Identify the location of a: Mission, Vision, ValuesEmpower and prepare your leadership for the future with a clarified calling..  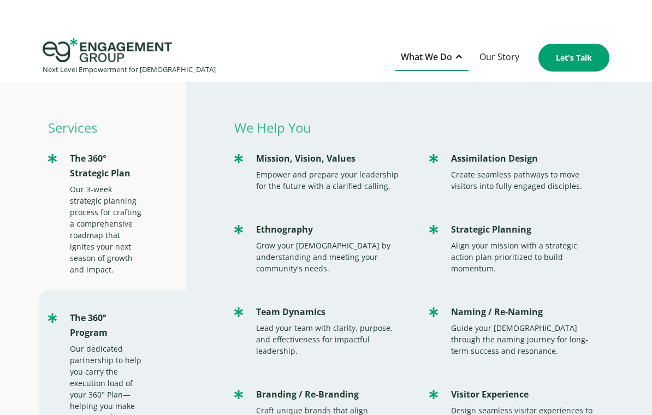
(322, 172).